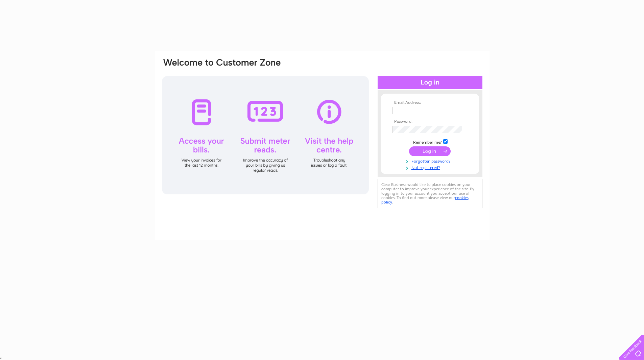 This screenshot has height=360, width=644. Describe the element at coordinates (431, 161) in the screenshot. I see `a: Forgotten password?` at that location.